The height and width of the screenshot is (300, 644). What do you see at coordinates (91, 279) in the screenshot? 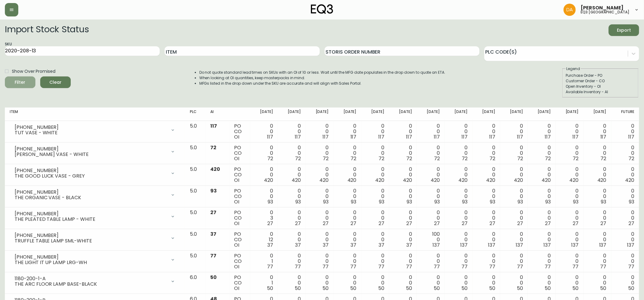
I see `div: 1180-200-1-A` at bounding box center [91, 279].